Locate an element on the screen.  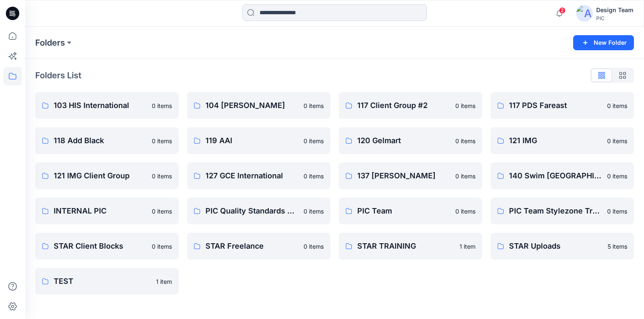
a: Folders is located at coordinates (50, 43).